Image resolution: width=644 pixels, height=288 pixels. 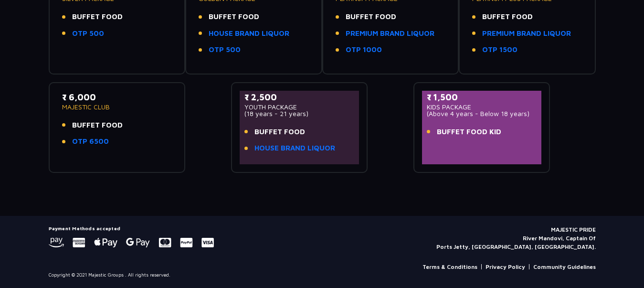 I want to click on p: MAJESTIC CLUB, so click(x=117, y=107).